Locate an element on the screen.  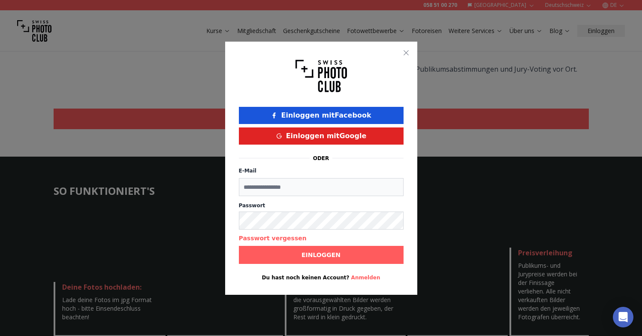
b: Einloggen is located at coordinates (321, 255).